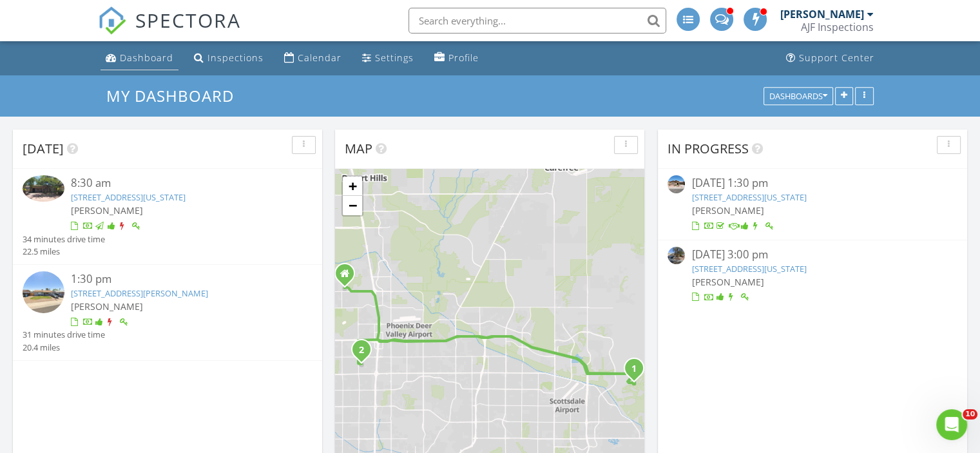  What do you see at coordinates (538, 21) in the screenshot?
I see `input: Search everything...` at bounding box center [538, 21].